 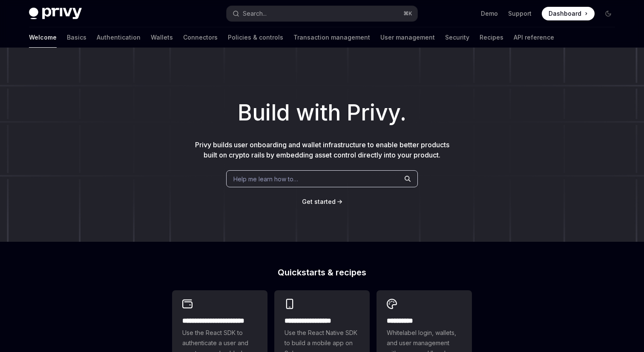 What do you see at coordinates (319, 202) in the screenshot?
I see `span: Get started` at bounding box center [319, 202].